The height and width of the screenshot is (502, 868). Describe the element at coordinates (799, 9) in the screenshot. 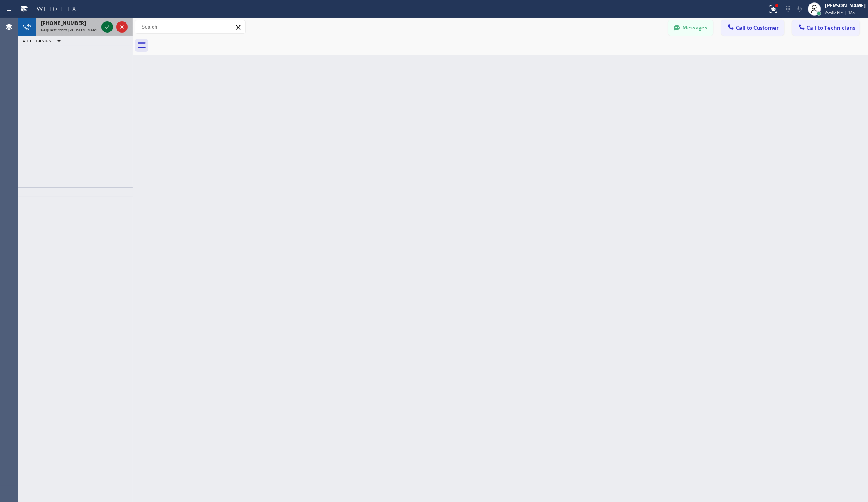

I see `button: Mute` at that location.